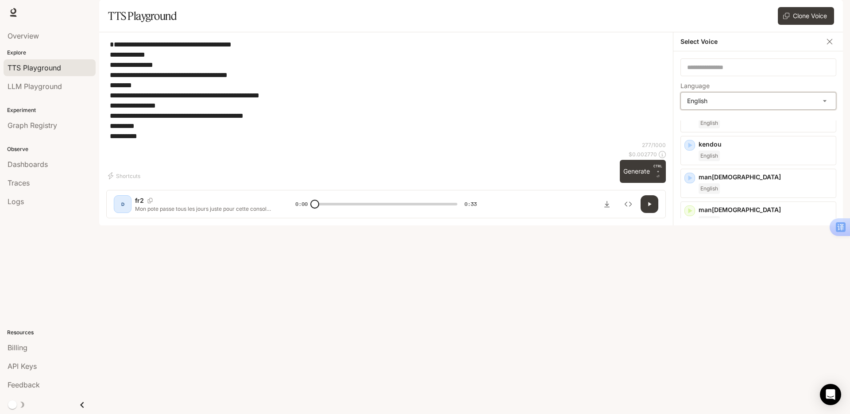 This screenshot has height=414, width=850. I want to click on button: GenerateCTRL +⏎, so click(643, 171).